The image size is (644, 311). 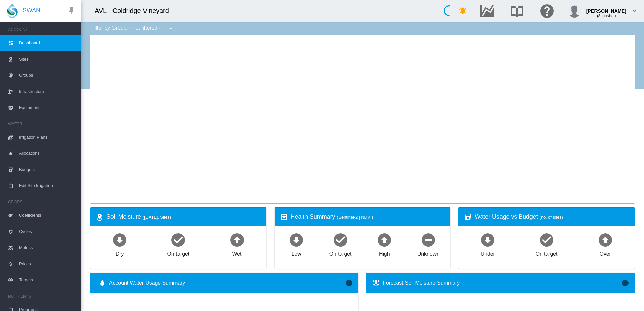 I want to click on span: Edit Site Irrigation, so click(x=47, y=186).